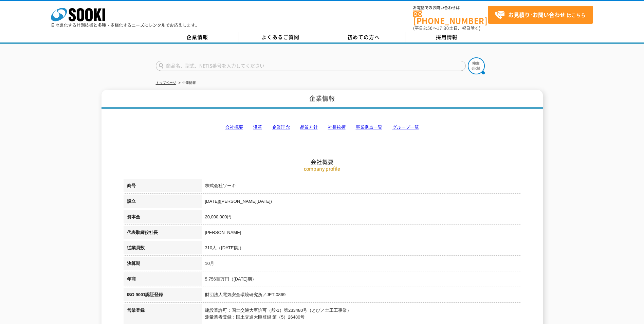 This screenshot has width=644, height=324. What do you see at coordinates (322, 99) in the screenshot?
I see `h1: 企業情報` at bounding box center [322, 99].